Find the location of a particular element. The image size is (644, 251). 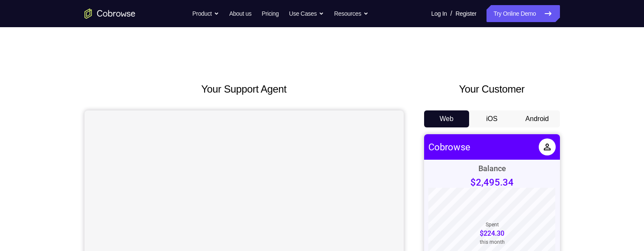

div: Spent this month is located at coordinates (68, 99).